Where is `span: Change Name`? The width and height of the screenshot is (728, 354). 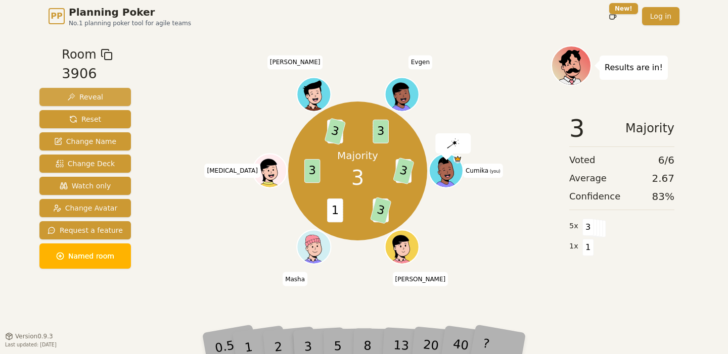 span: Change Name is located at coordinates (85, 142).